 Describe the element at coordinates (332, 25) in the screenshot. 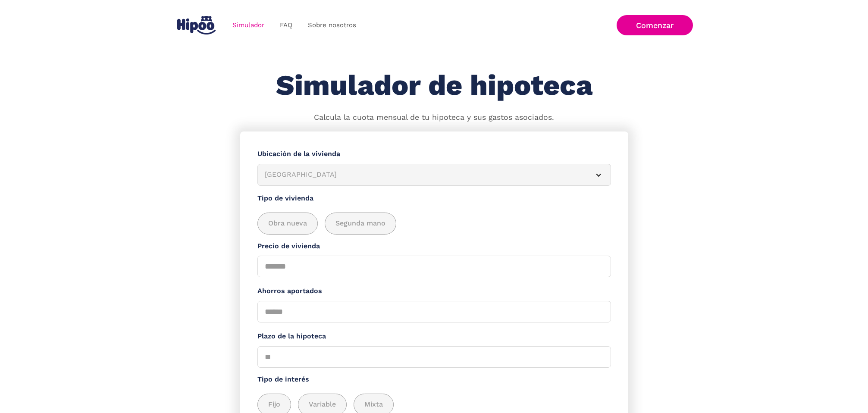

I see `a: Sobre nosotros` at that location.